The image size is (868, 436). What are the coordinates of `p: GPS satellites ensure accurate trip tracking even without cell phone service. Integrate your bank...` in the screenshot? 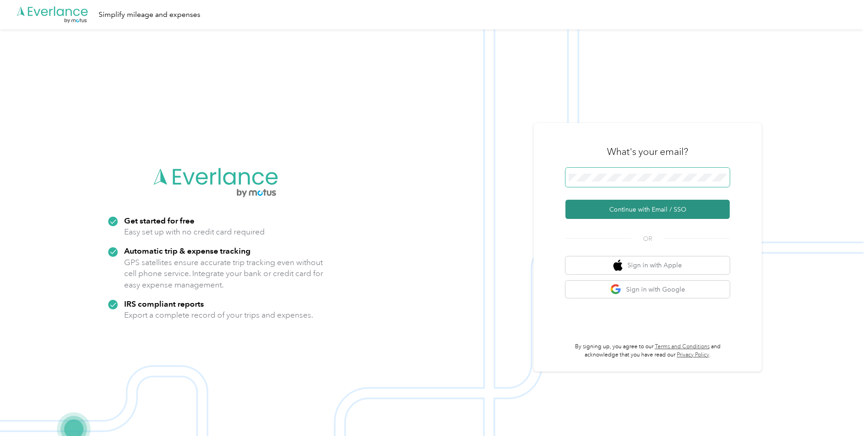 It's located at (223, 273).